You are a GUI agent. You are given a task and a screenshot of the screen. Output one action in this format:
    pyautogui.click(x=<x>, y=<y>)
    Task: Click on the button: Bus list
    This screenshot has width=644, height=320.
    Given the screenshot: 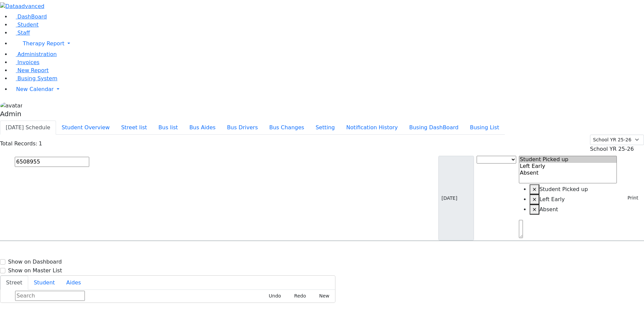 What is the action you would take?
    pyautogui.click(x=168, y=128)
    